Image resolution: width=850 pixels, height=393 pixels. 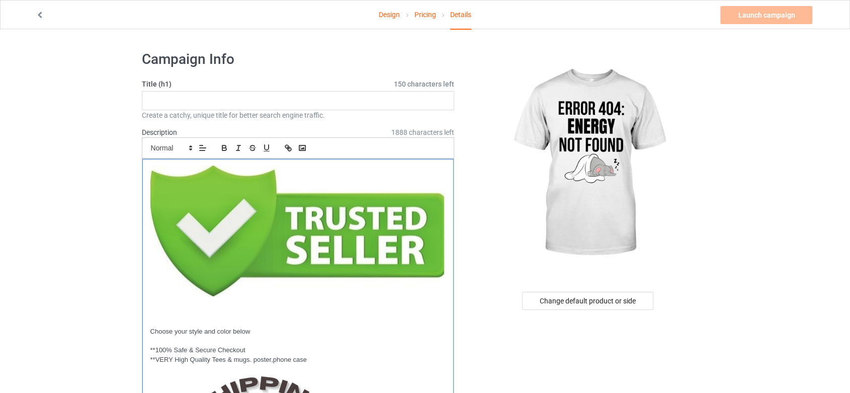 What do you see at coordinates (159, 132) in the screenshot?
I see `label: Description` at bounding box center [159, 132].